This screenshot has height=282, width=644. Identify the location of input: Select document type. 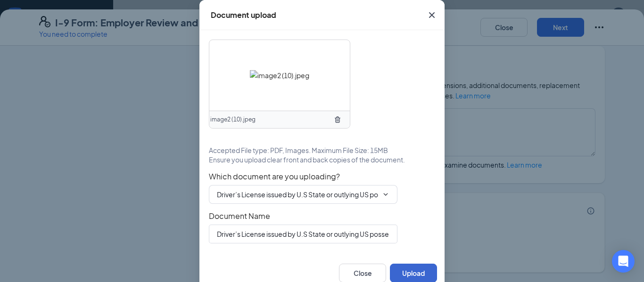
(297, 194).